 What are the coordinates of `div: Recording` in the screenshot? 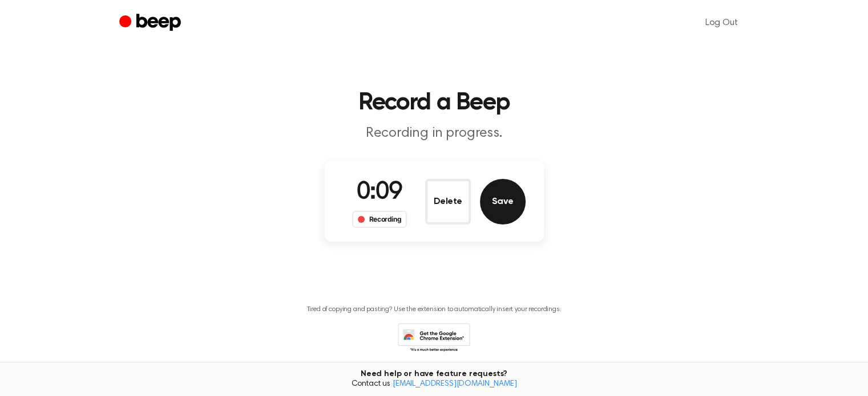 It's located at (379, 220).